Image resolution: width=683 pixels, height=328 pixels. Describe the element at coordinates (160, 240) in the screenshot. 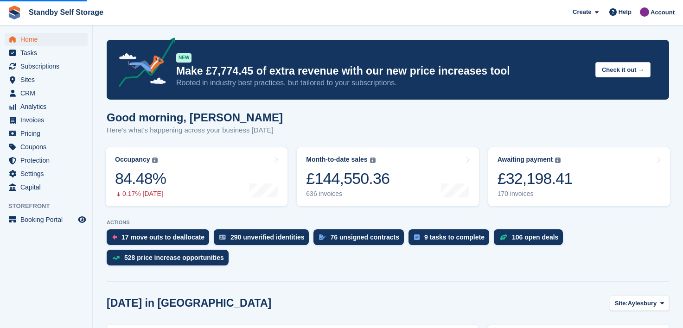

I see `a: 17 move outs to deallocate` at that location.